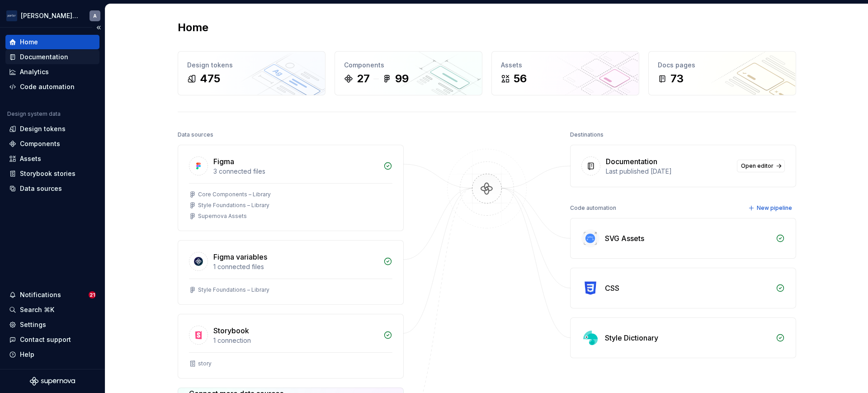 The image size is (868, 393). I want to click on div: story, so click(205, 363).